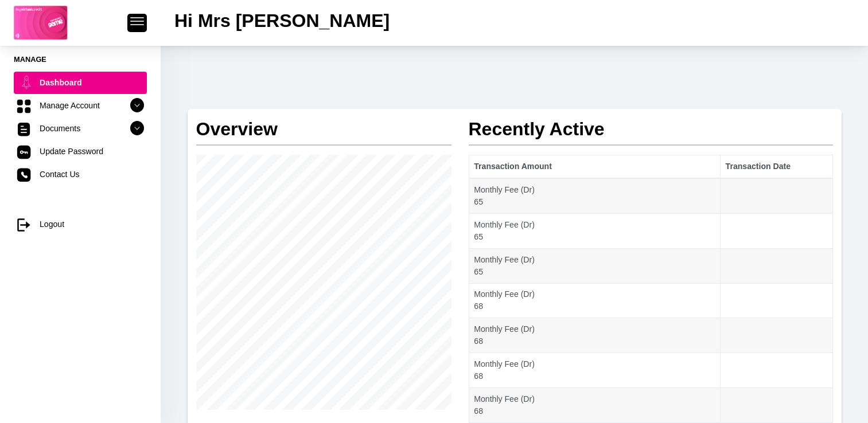  What do you see at coordinates (81, 224) in the screenshot?
I see `a: Logout` at bounding box center [81, 224].